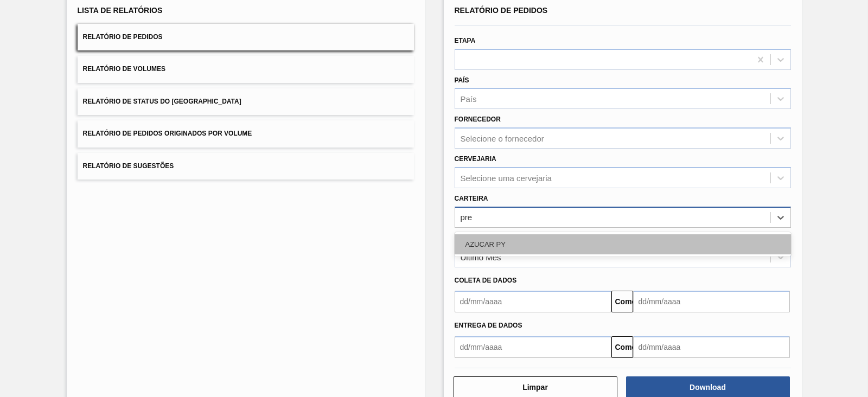  I want to click on font: Último Mês, so click(480, 256).